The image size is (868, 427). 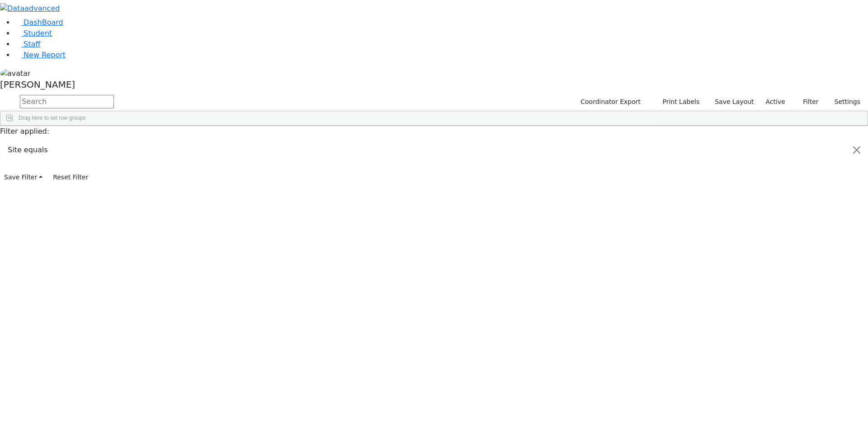 I want to click on input: Search, so click(x=67, y=102).